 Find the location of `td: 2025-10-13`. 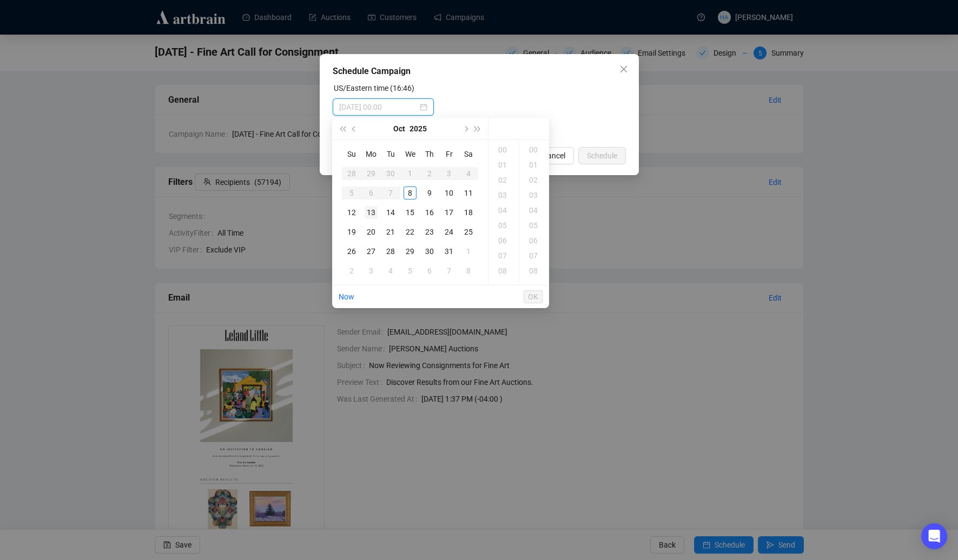

td: 2025-10-13 is located at coordinates (371, 213).